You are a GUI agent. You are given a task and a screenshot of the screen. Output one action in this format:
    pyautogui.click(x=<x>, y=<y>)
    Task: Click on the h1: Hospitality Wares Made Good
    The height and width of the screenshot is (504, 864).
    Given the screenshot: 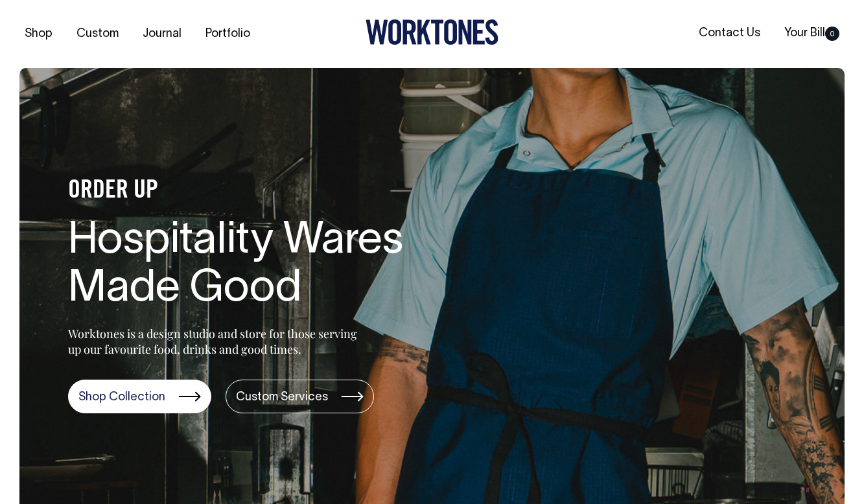 What is the action you would take?
    pyautogui.click(x=275, y=266)
    